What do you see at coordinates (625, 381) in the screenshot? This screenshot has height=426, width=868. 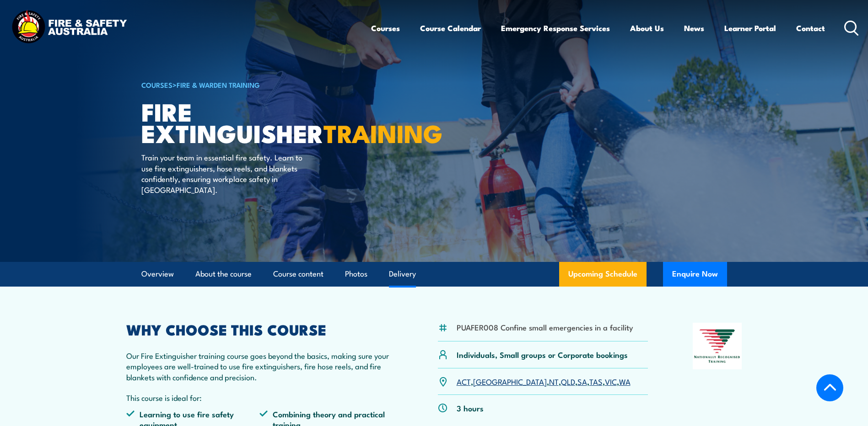 I see `a: WA` at bounding box center [625, 381].